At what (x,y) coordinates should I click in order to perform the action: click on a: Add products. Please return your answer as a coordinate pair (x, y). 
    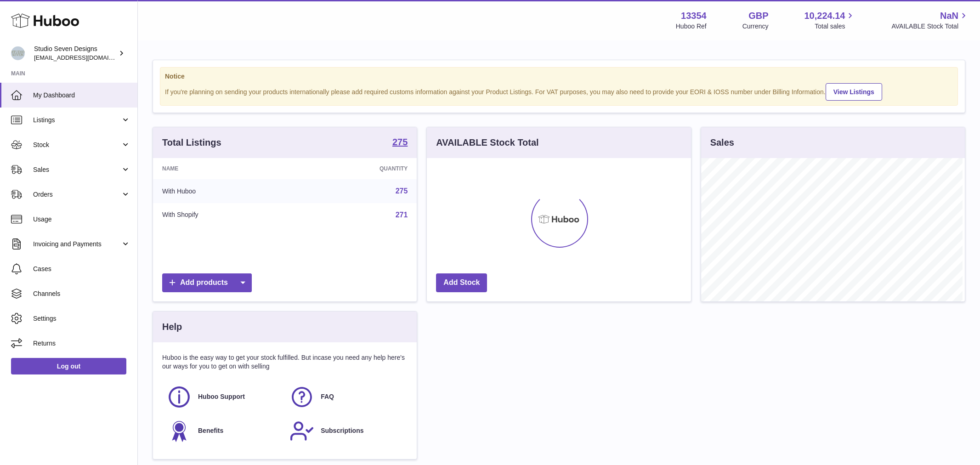
    Looking at the image, I should click on (206, 282).